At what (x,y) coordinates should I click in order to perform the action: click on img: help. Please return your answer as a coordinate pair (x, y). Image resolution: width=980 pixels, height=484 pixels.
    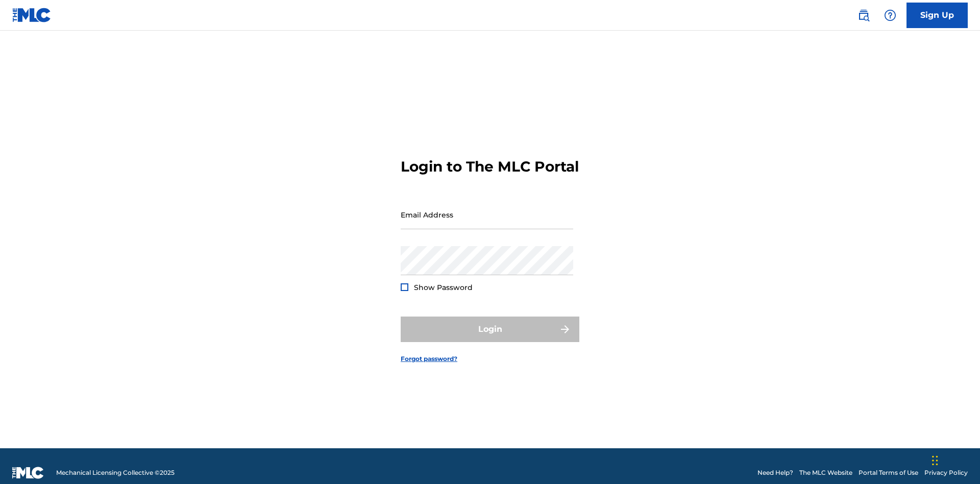
    Looking at the image, I should click on (890, 15).